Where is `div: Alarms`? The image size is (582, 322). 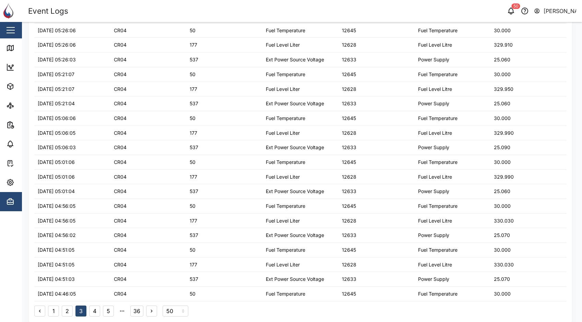
div: Alarms is located at coordinates (28, 144).